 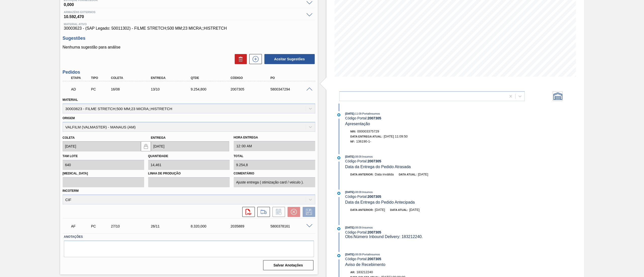 What do you see at coordinates (380, 202) in the screenshot?
I see `span: Data da Entrega do Pedido Antecipada` at bounding box center [380, 202].